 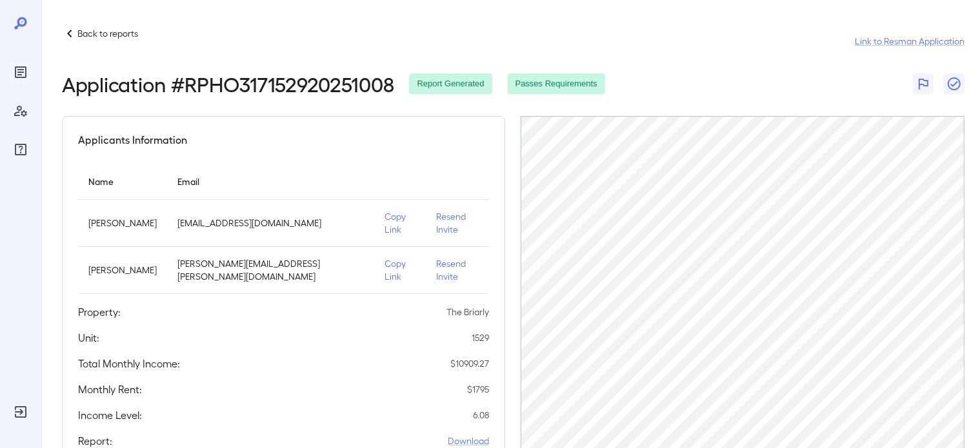 What do you see at coordinates (99, 312) in the screenshot?
I see `h5: Property:` at bounding box center [99, 312].